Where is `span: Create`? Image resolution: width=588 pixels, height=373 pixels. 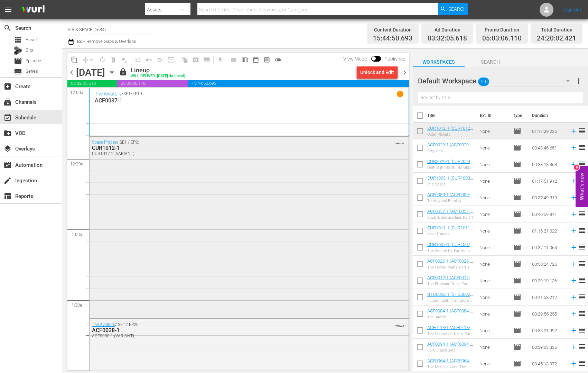
span: Create is located at coordinates (7, 87).